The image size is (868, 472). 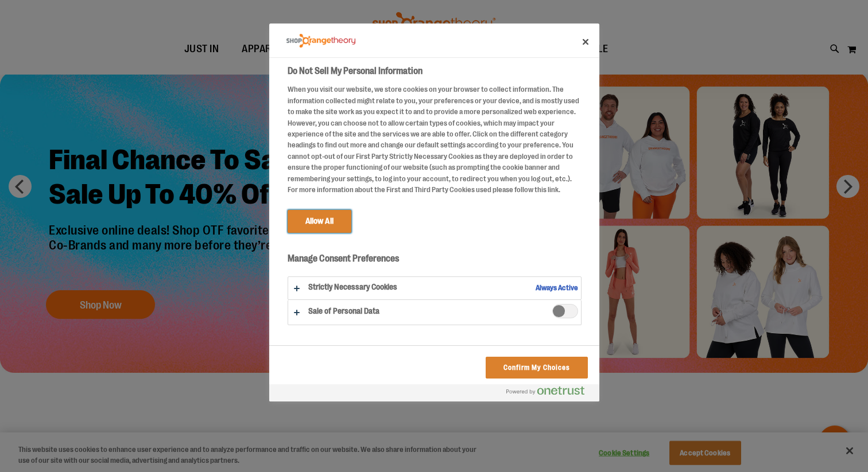 What do you see at coordinates (550, 393) in the screenshot?
I see `a: Powered by OneTrust Opens in a new Tab` at bounding box center [550, 393].